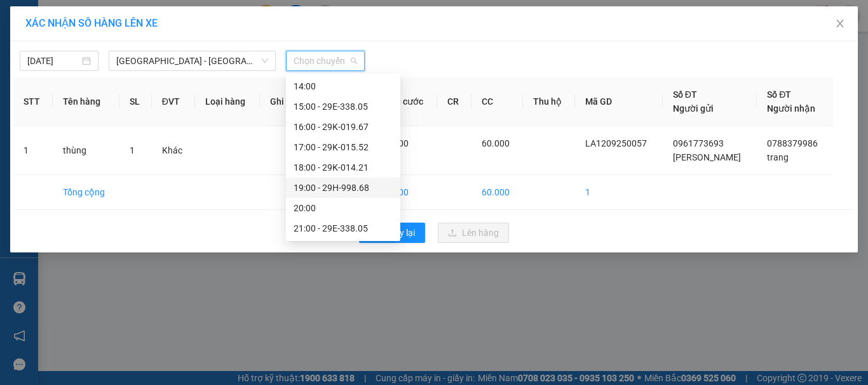 This screenshot has width=868, height=385. What do you see at coordinates (496, 101) in the screenshot?
I see `th: CC` at bounding box center [496, 101].